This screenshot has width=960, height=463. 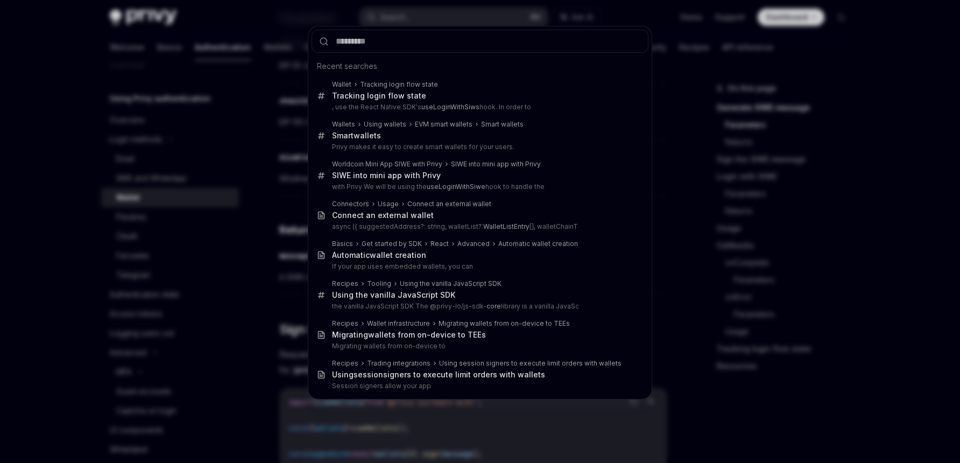 What do you see at coordinates (479, 227) in the screenshot?
I see `p: async ({ suggestedAddress?: string, walletList?: [], walletChainT` at bounding box center [479, 227].